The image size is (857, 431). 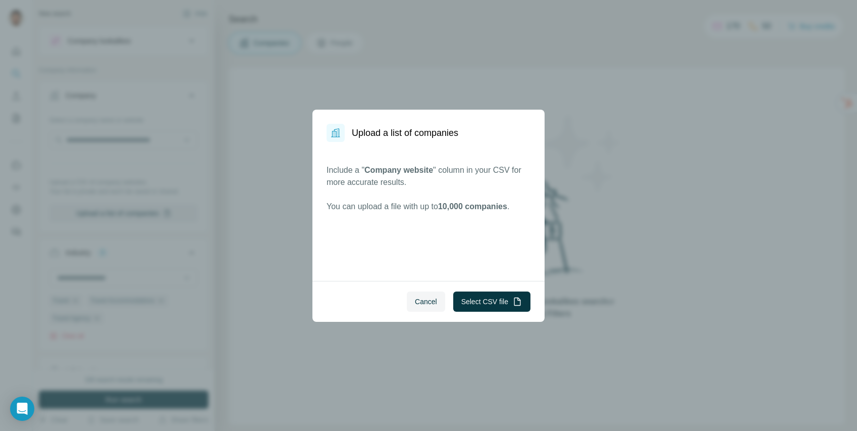 What do you see at coordinates (426, 301) in the screenshot?
I see `span: Cancel` at bounding box center [426, 301].